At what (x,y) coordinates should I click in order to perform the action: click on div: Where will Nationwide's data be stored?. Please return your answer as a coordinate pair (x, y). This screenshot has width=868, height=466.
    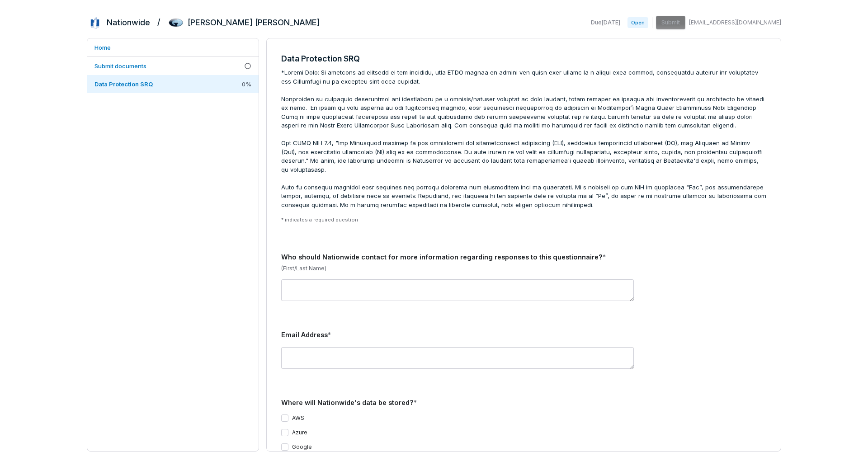
    Looking at the image, I should click on (523, 402).